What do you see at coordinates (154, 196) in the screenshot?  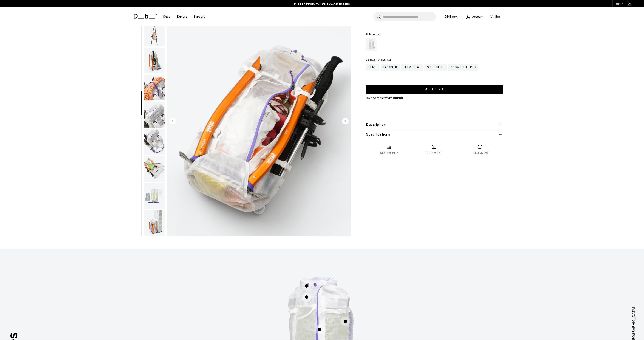 I see `button: Weigh_Lighter_Backpack_25L_15.png` at bounding box center [154, 196].